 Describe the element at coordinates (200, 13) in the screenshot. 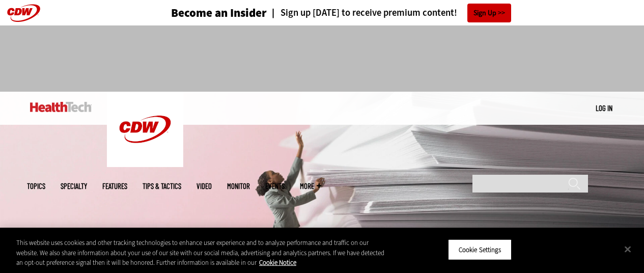

I see `a: Become an Insider` at that location.